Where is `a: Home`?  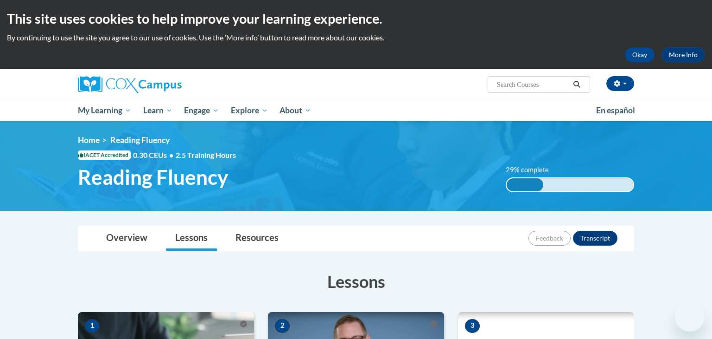
a: Home is located at coordinates (89, 140).